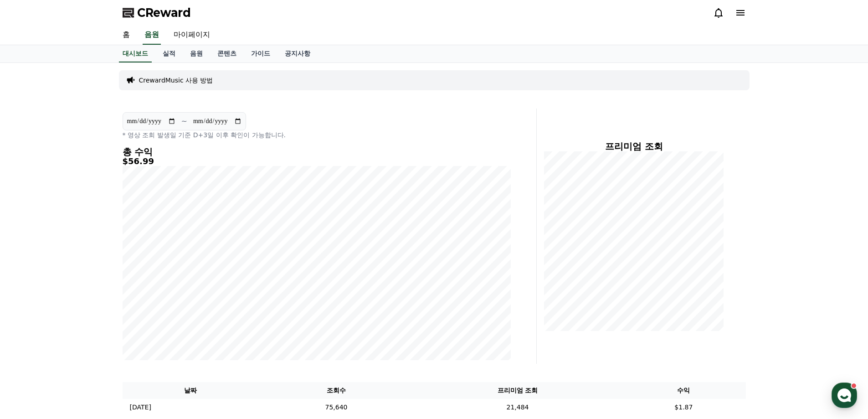  What do you see at coordinates (176, 81) in the screenshot?
I see `a: CrewardMusic 사용 방법` at bounding box center [176, 81].